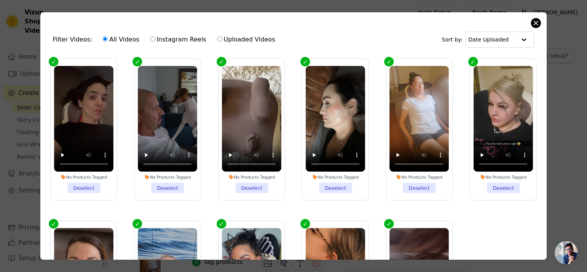 The height and width of the screenshot is (272, 587). What do you see at coordinates (566, 253) in the screenshot?
I see `div: Open chat` at bounding box center [566, 253].